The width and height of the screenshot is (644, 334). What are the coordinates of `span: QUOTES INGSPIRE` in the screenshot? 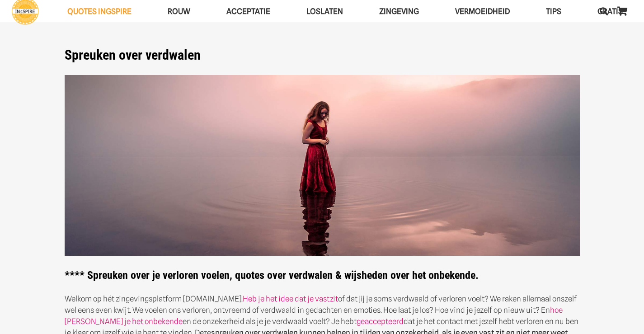 It's located at (100, 11).